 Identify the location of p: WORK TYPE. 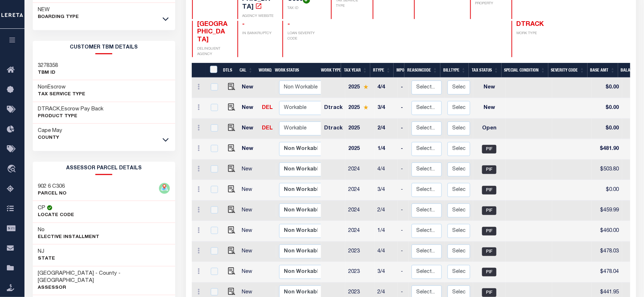
(532, 34).